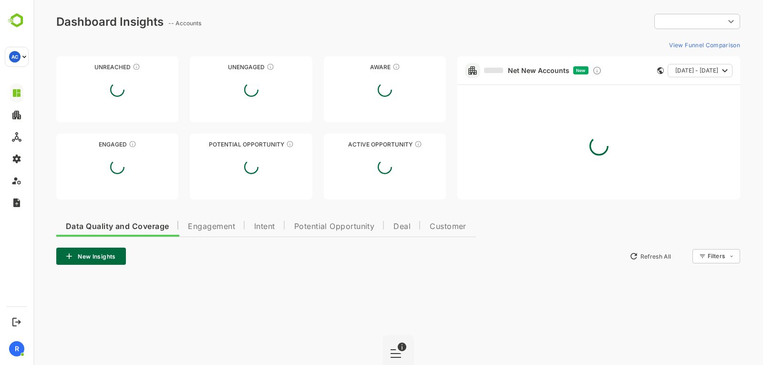 This screenshot has width=763, height=365. What do you see at coordinates (84, 67) in the screenshot?
I see `div: Unreached` at bounding box center [84, 67].